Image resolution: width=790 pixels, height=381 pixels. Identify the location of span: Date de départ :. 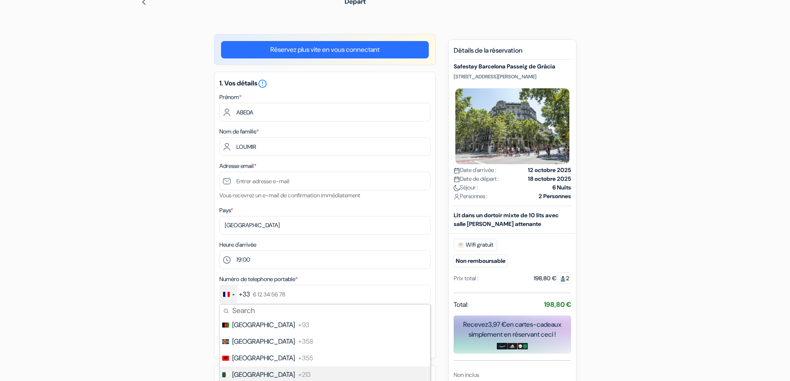
(477, 179).